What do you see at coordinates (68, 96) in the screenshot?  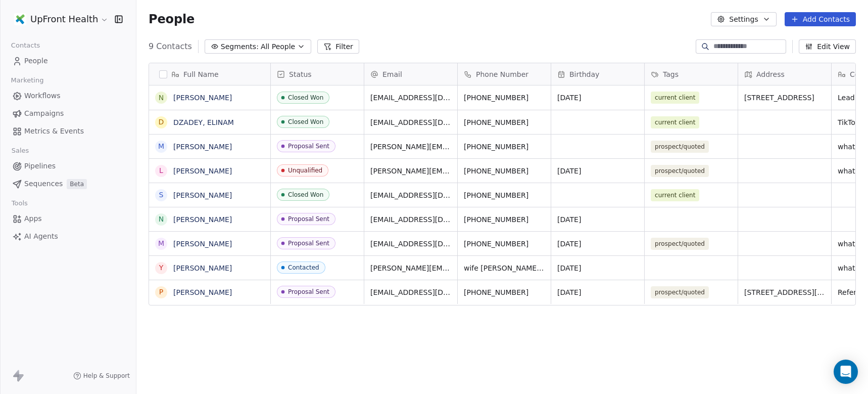 I see `a: Workflows` at bounding box center [68, 96].